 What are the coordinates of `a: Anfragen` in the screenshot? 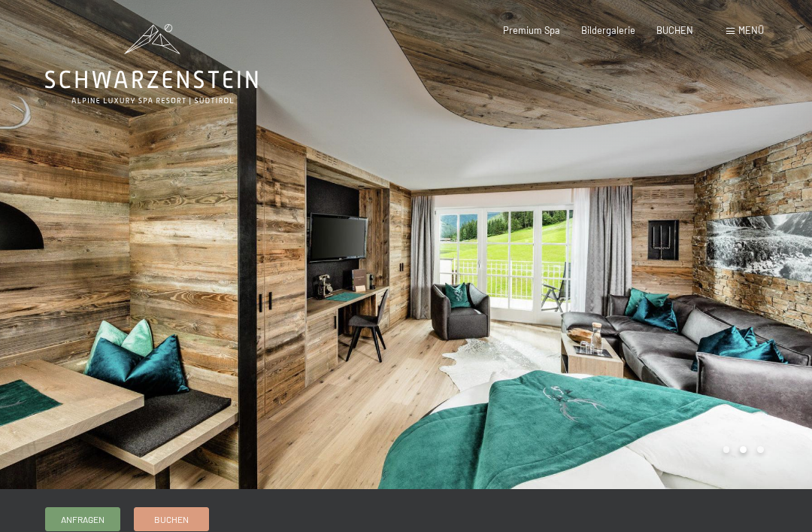 It's located at (83, 519).